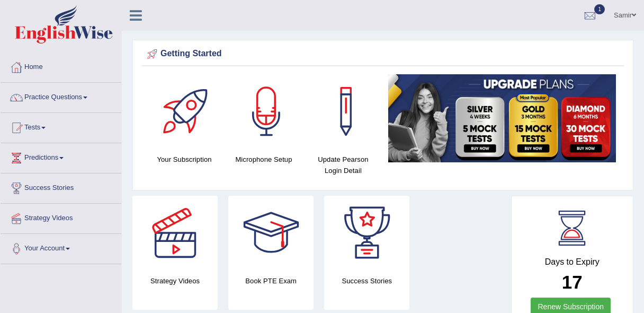 The width and height of the screenshot is (644, 313). I want to click on b: 17, so click(572, 281).